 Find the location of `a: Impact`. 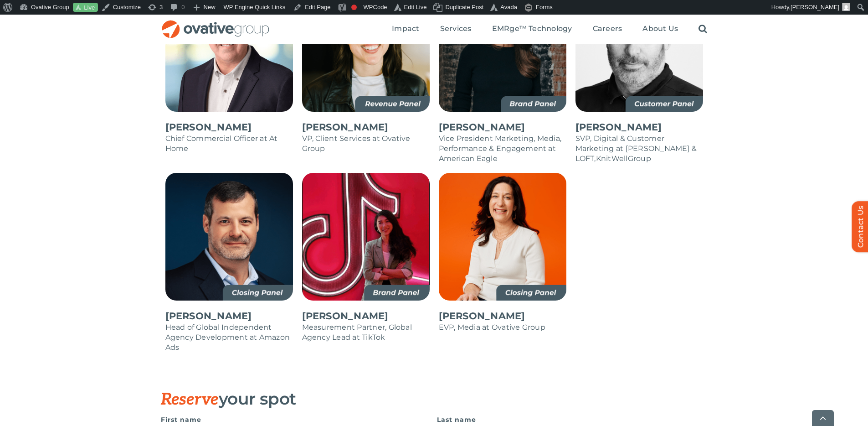

a: Impact is located at coordinates (406, 29).